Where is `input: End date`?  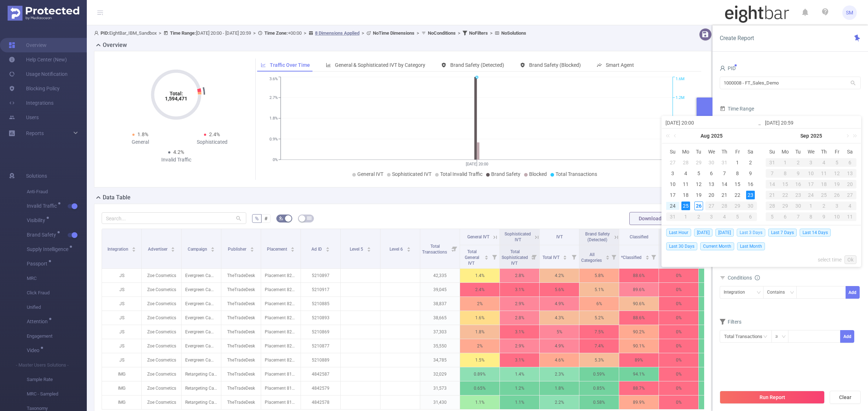 input: End date is located at coordinates (811, 123).